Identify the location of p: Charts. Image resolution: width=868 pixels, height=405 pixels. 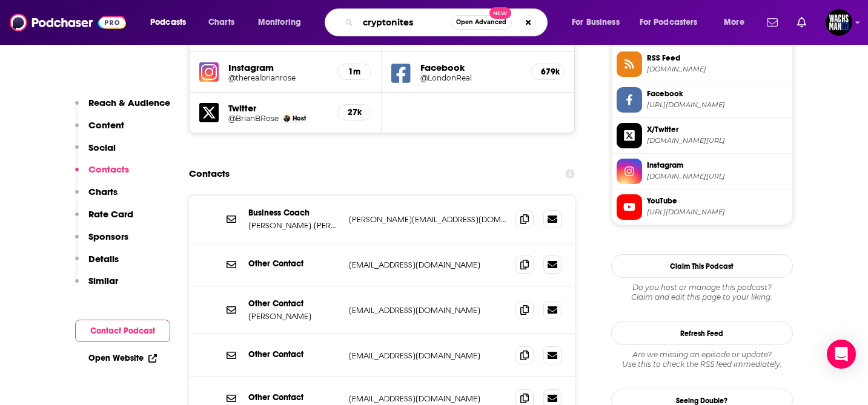
(103, 191).